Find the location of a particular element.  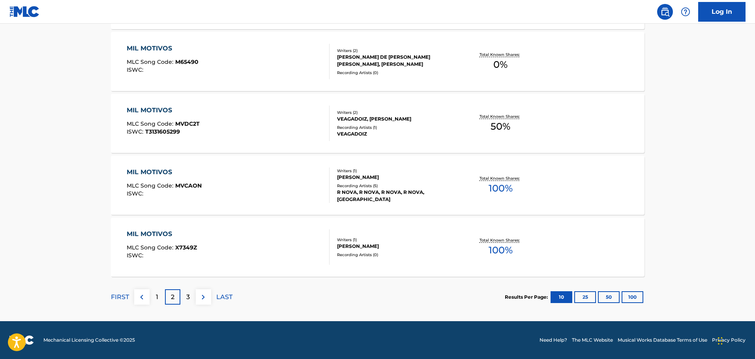

button: 10 is located at coordinates (561, 297).